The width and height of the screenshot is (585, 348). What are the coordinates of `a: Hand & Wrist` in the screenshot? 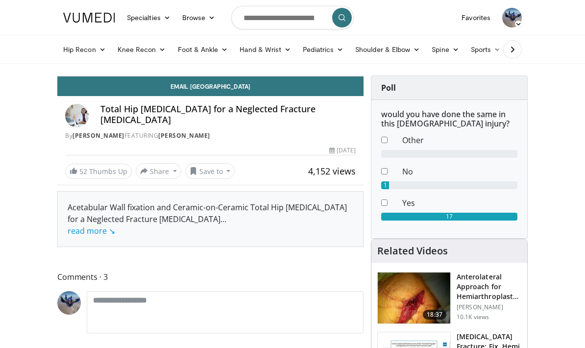 It's located at (265, 50).